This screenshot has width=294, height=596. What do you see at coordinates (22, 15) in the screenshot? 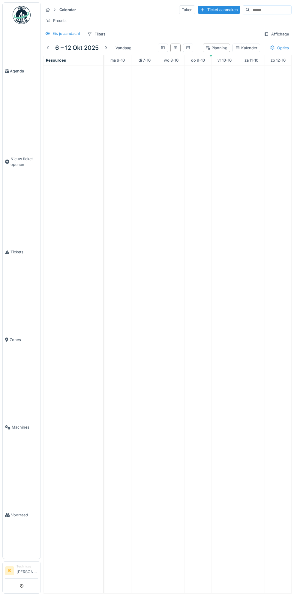
I see `img: Badge_color-CXgf-gQk.svg` at bounding box center [22, 15].